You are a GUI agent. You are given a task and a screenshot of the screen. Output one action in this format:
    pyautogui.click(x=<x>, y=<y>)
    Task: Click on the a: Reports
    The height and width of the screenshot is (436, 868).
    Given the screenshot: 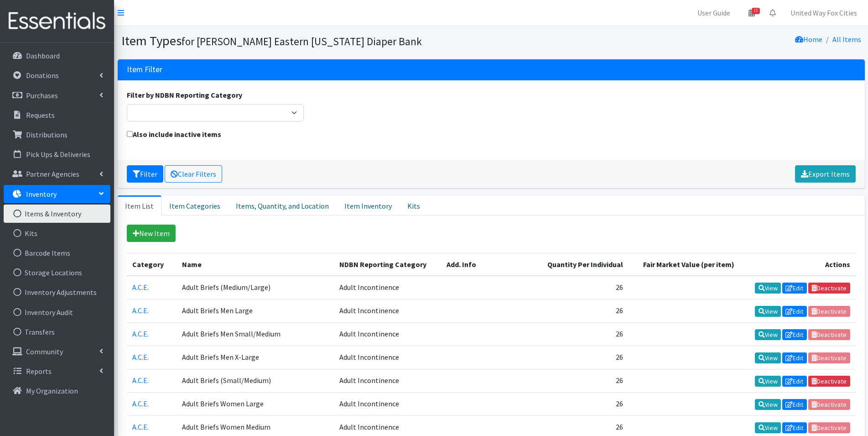 What is the action you would take?
    pyautogui.click(x=57, y=371)
    